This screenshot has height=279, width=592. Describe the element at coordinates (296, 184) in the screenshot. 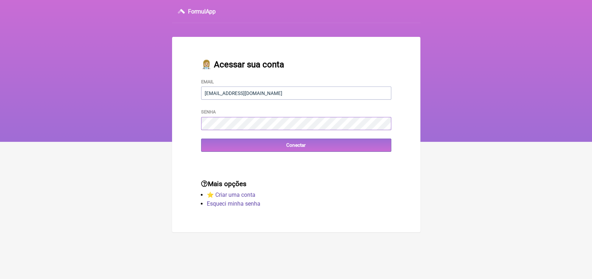

I see `h3: Mais opções` at that location.